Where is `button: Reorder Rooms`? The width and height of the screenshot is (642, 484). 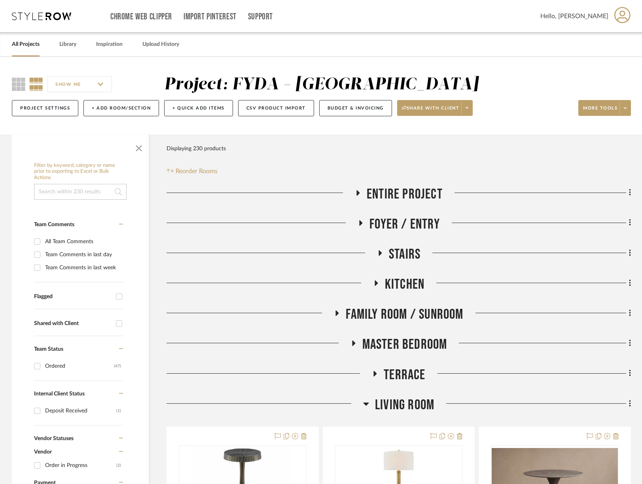
button: Reorder Rooms is located at coordinates (192, 171).